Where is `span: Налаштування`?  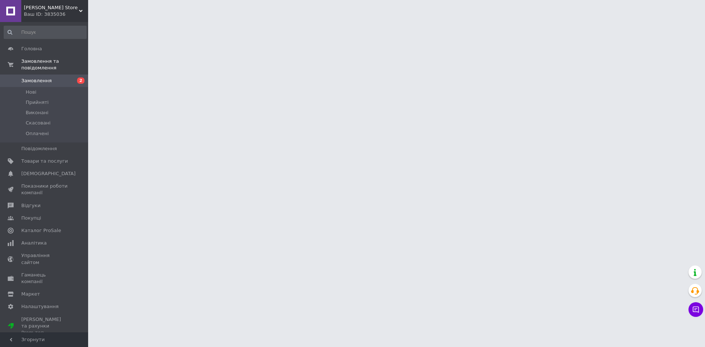
span: Налаштування is located at coordinates (40, 307).